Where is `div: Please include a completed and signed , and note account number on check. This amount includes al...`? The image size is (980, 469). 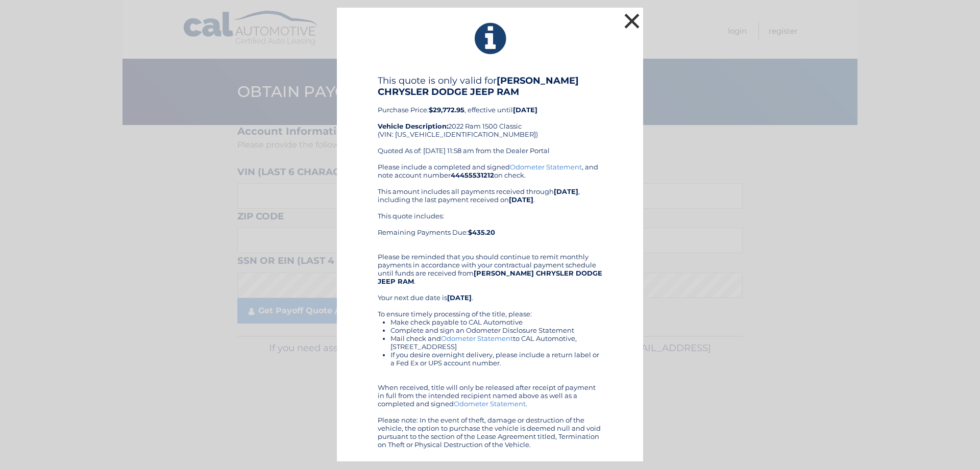 div: Please include a completed and signed , and note account number on check. This amount includes al... is located at coordinates (490, 306).